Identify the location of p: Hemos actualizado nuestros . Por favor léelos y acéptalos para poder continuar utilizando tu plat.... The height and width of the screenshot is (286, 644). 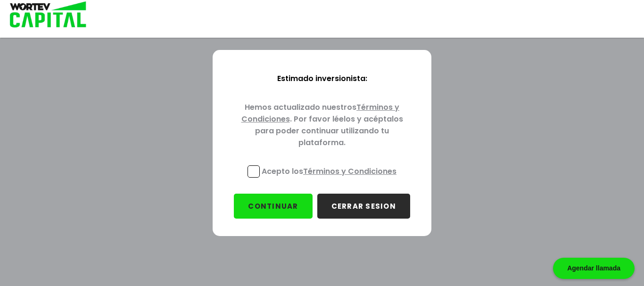
(322, 126).